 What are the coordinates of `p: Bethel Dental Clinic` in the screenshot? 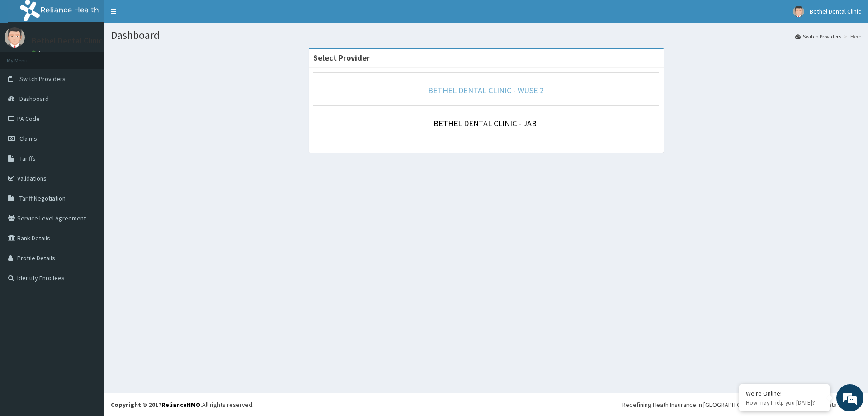 It's located at (66, 40).